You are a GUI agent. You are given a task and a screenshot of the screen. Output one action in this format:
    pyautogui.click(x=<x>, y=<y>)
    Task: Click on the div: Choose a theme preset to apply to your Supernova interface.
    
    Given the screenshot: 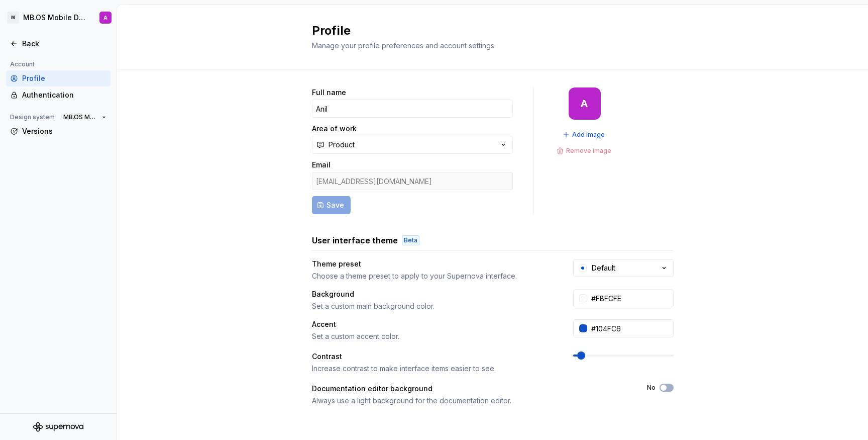 What is the action you would take?
    pyautogui.click(x=434, y=276)
    